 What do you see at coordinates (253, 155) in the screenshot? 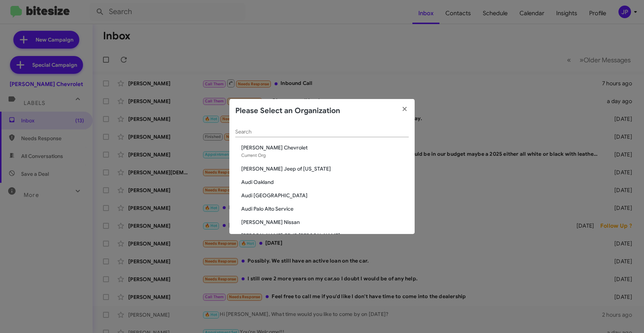
I see `span: Current Org` at bounding box center [253, 155].